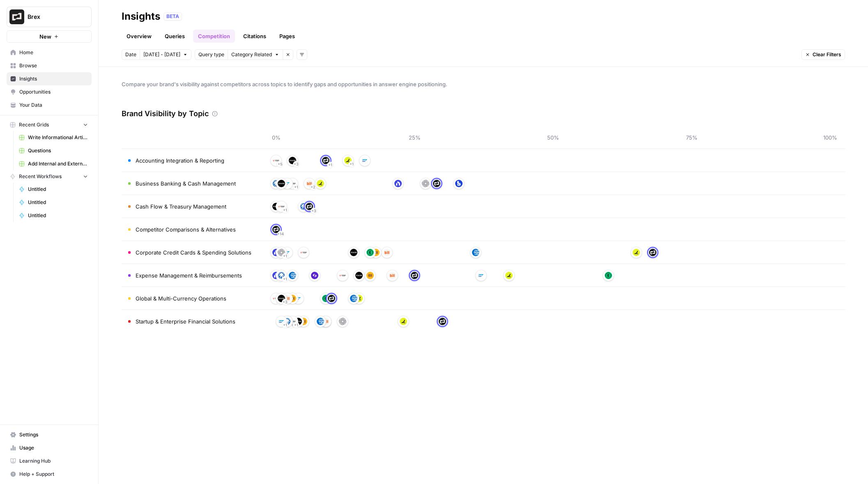 Image resolution: width=868 pixels, height=484 pixels. What do you see at coordinates (49, 66) in the screenshot?
I see `a: Browse` at bounding box center [49, 66].